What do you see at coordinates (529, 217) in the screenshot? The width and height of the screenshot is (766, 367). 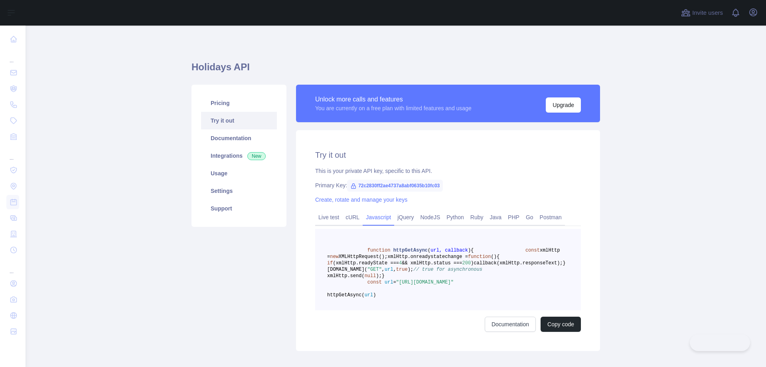 I see `a: Go` at bounding box center [529, 217].